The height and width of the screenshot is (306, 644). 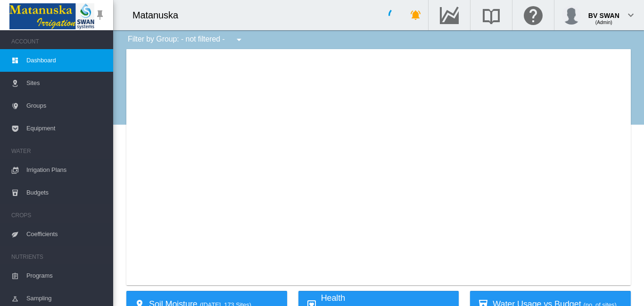 I want to click on span: NUTRIENTS, so click(x=59, y=257).